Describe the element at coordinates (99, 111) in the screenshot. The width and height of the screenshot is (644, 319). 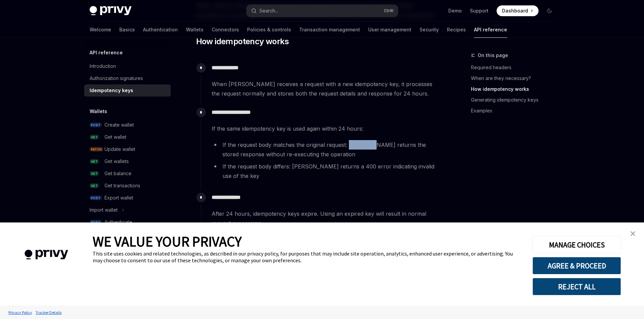
I see `h5: Wallets` at that location.